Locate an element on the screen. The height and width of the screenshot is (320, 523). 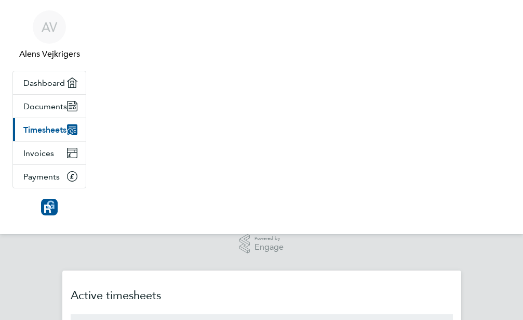
span: Alens Vejkrigers is located at coordinates (49, 54).